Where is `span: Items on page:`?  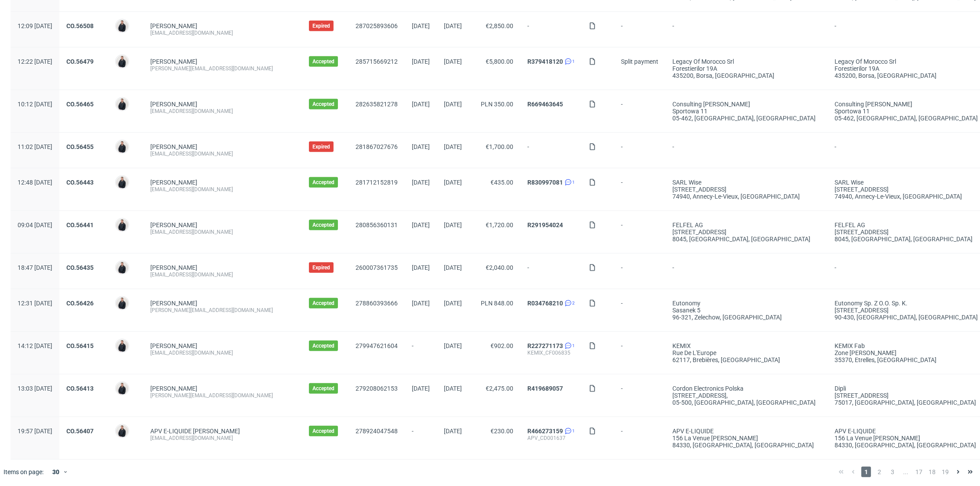 span: Items on page: is located at coordinates (23, 472).